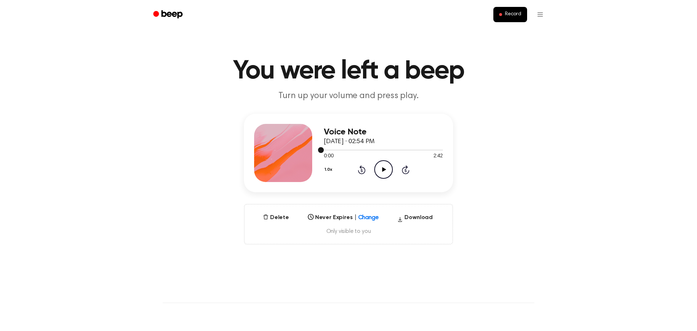  Describe the element at coordinates (415, 219) in the screenshot. I see `button: Download` at that location.